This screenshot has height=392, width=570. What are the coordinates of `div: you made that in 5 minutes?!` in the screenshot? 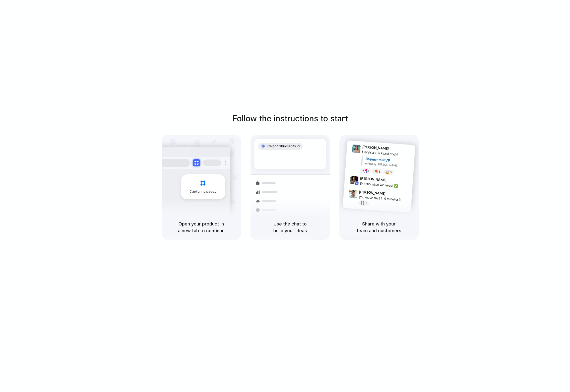 It's located at (384, 199).